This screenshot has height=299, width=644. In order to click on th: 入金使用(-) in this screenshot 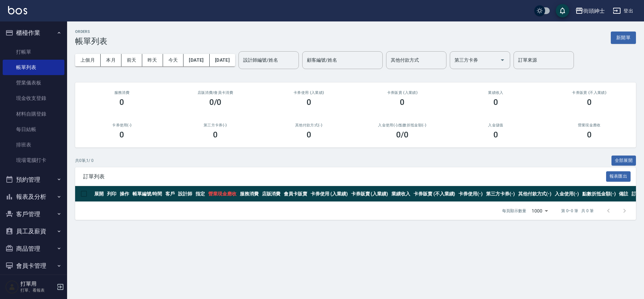, I will do `click(566, 194)`.